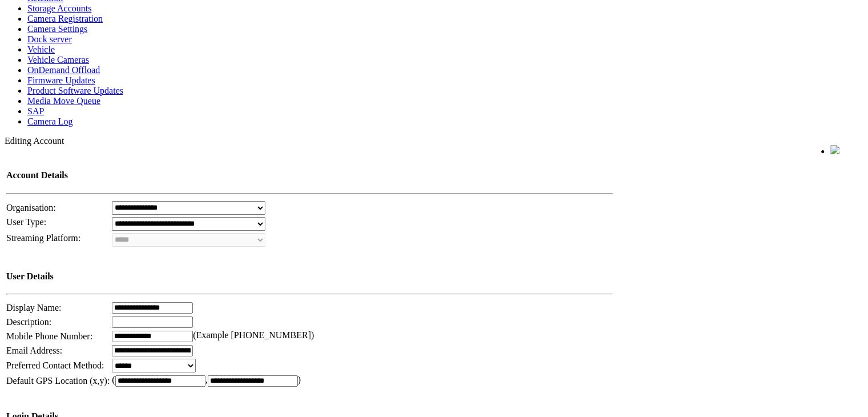 Image resolution: width=868 pixels, height=417 pixels. I want to click on span: User Type:, so click(26, 221).